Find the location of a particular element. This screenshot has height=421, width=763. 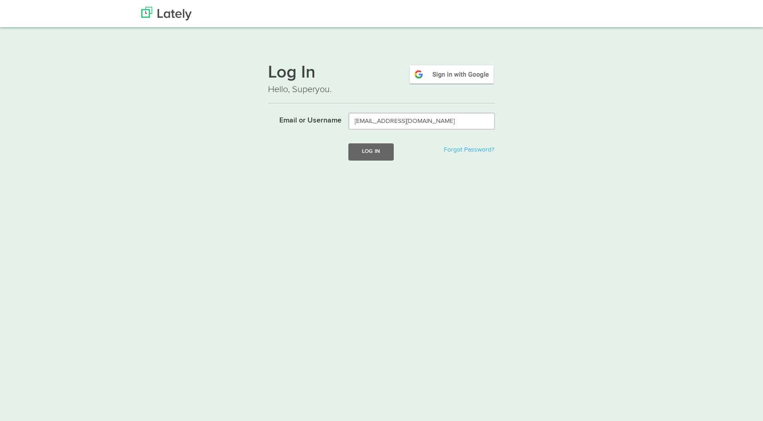

h1: Log In is located at coordinates (381, 74).